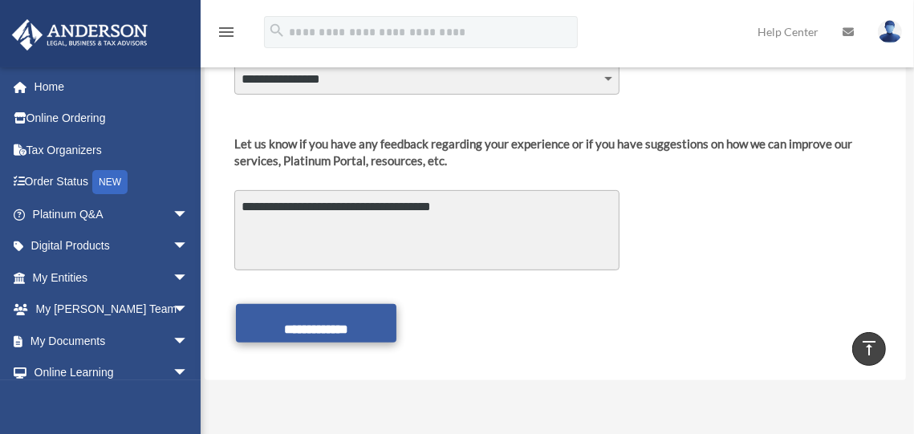 The height and width of the screenshot is (434, 914). Describe the element at coordinates (226, 35) in the screenshot. I see `a: menu` at that location.